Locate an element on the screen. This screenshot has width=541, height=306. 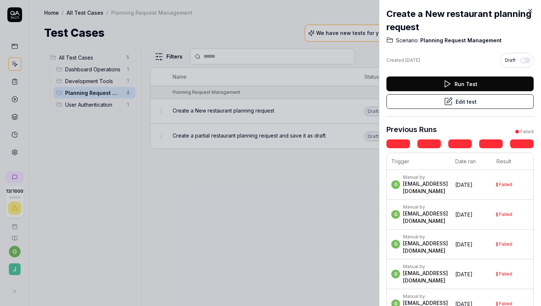
th: Date ran is located at coordinates (471, 161).